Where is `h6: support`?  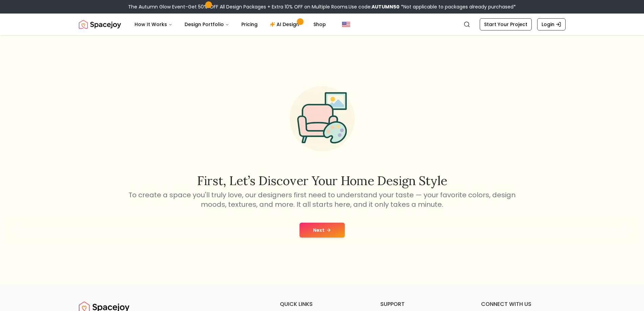
h6: support is located at coordinates (422, 304).